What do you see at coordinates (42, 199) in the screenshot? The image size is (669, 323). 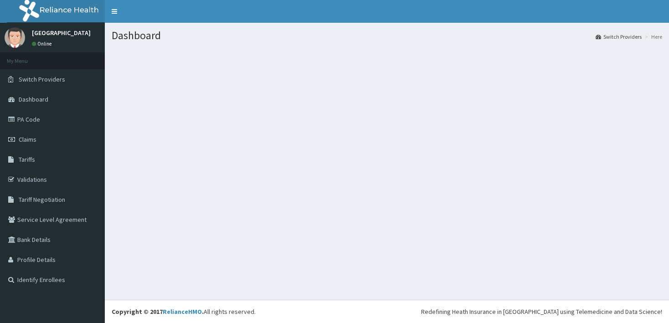 I see `span: Tariff Negotiation` at bounding box center [42, 199].